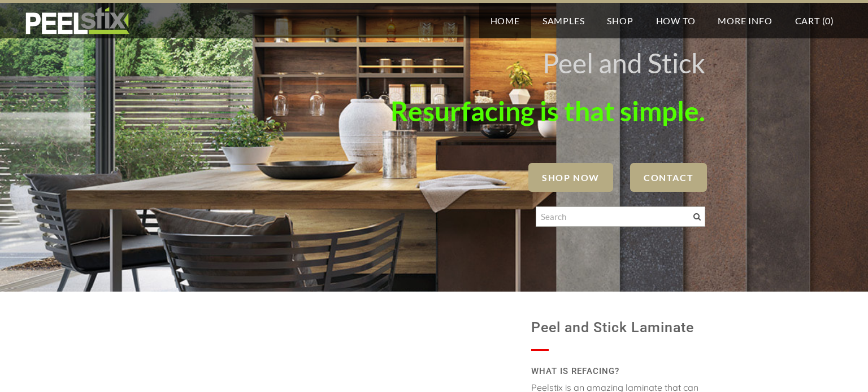 This screenshot has width=868, height=392. What do you see at coordinates (570, 178) in the screenshot?
I see `span: SHOP NOW` at bounding box center [570, 178].